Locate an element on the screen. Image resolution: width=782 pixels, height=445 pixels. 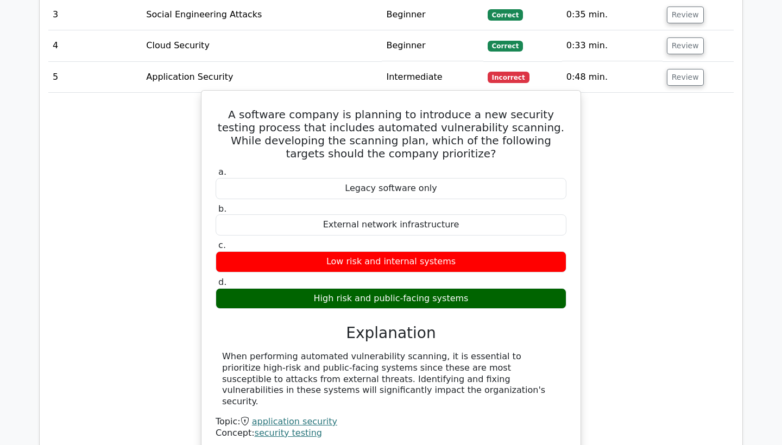
div: Concept: is located at coordinates (391, 433).